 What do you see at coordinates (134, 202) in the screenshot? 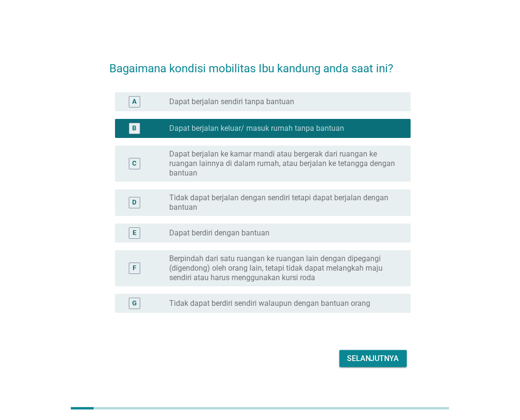
I see `div: D` at bounding box center [134, 202].